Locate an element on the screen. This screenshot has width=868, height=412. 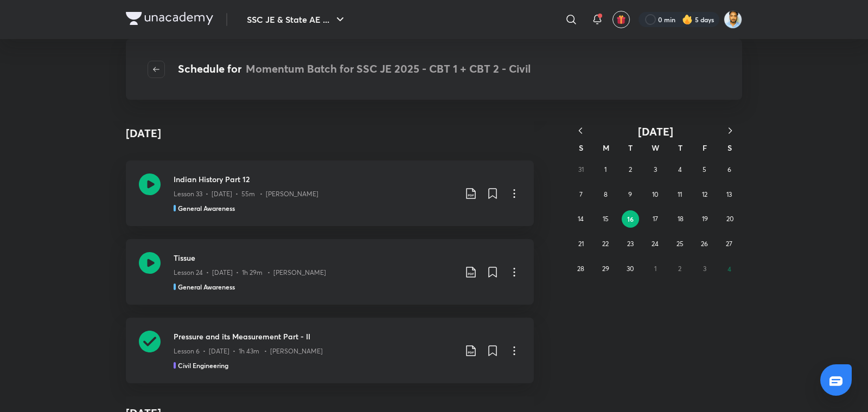
abbr: September 26, 2025 is located at coordinates (704, 243).